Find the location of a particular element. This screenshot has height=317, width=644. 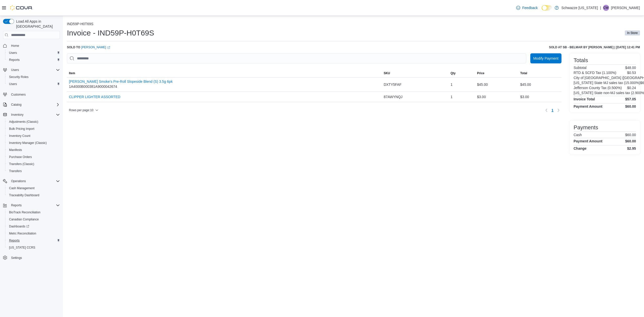

a: Inventory Count is located at coordinates (20, 136).